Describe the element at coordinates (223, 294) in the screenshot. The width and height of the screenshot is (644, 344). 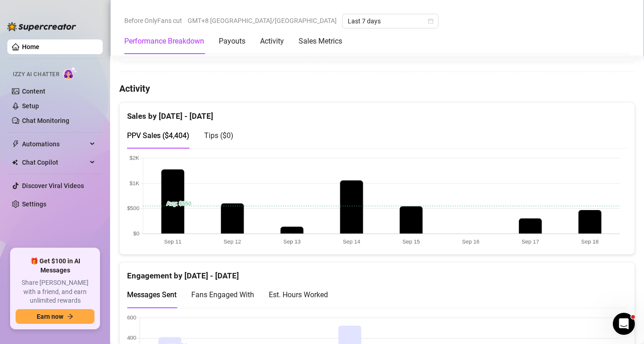
I see `span: Fans Engaged With` at that location.